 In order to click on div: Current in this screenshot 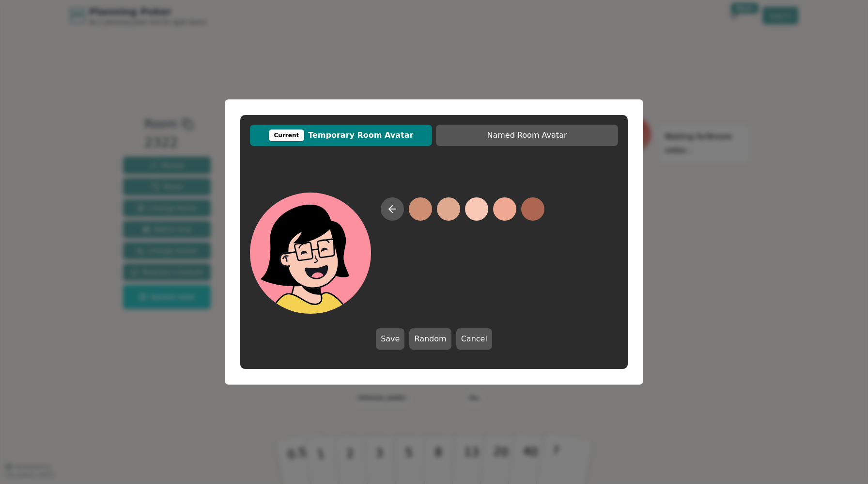, I will do `click(287, 135)`.